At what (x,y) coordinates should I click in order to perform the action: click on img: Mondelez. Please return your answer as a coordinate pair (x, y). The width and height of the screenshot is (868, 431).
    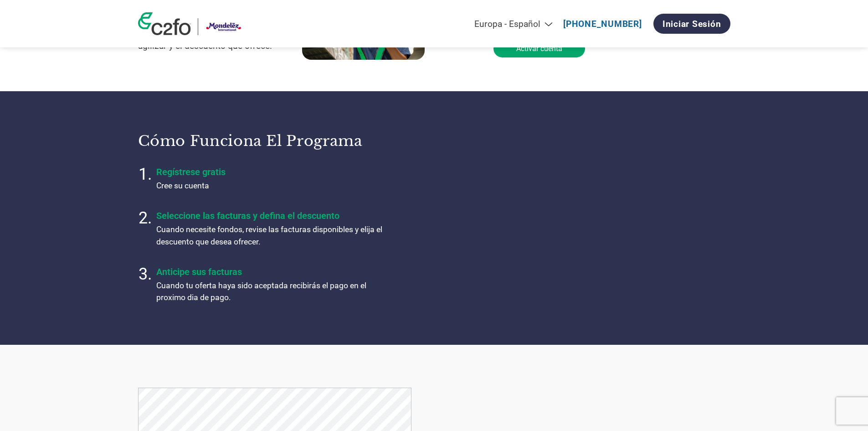
    Looking at the image, I should click on (224, 26).